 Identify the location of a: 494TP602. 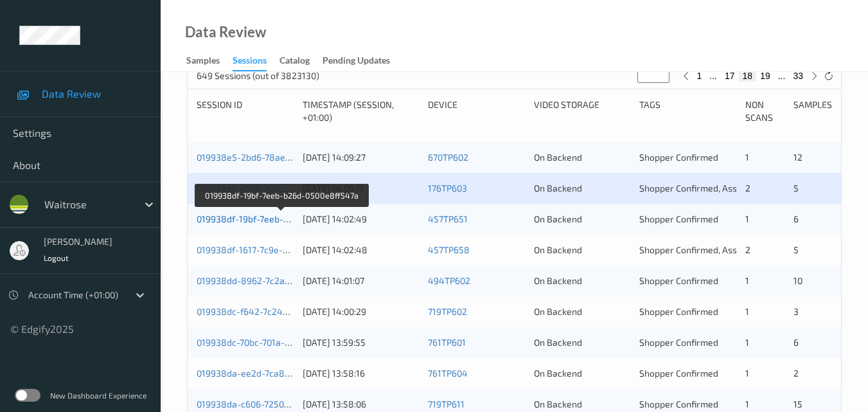
(449, 280).